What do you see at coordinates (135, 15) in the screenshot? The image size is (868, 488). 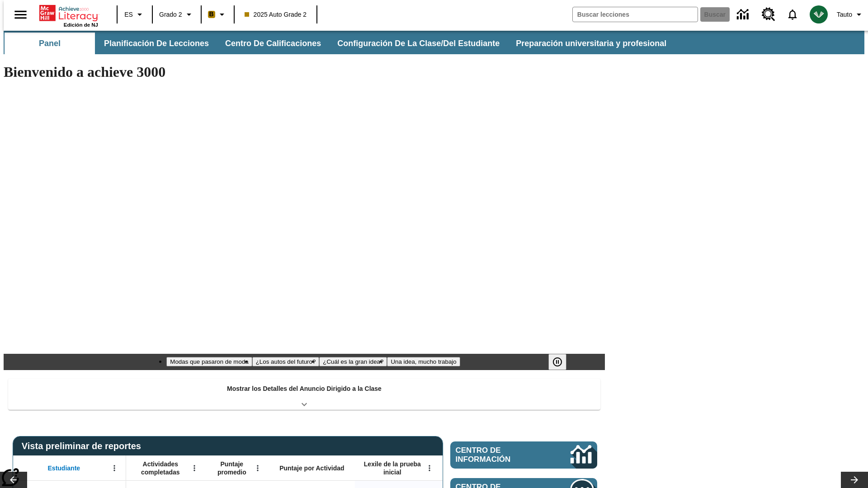 I see `button: Lenguaje: ES, Selecciona un idioma` at bounding box center [135, 15].